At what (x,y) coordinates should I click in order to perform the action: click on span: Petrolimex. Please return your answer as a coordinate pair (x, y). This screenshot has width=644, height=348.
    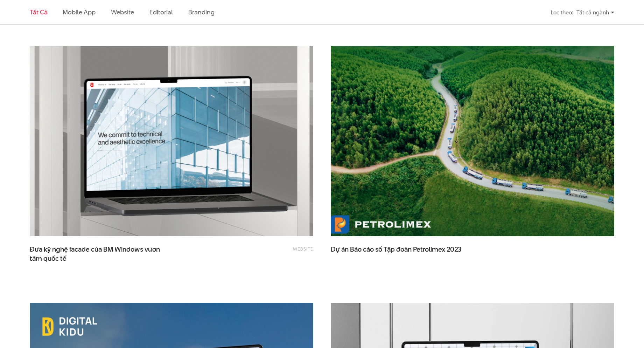
    Looking at the image, I should click on (429, 249).